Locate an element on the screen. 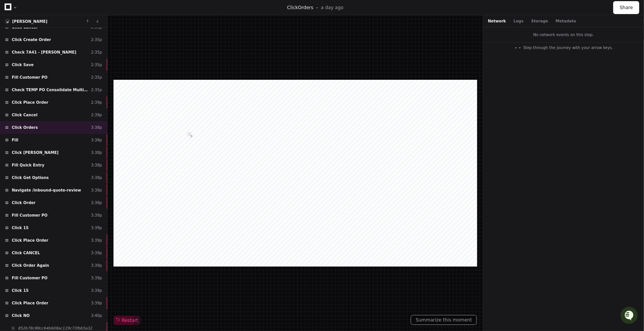  span: Navigate /inbound-quote-review is located at coordinates (47, 190).